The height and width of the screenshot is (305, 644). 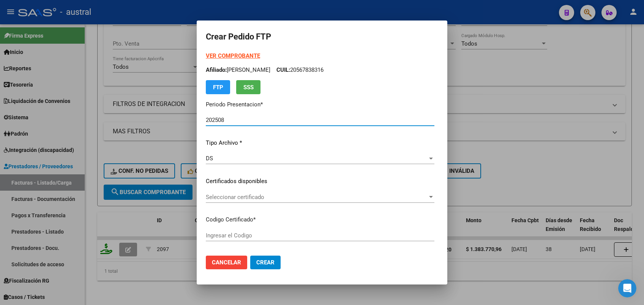 I want to click on p: Periodo Presentacion, so click(x=320, y=105).